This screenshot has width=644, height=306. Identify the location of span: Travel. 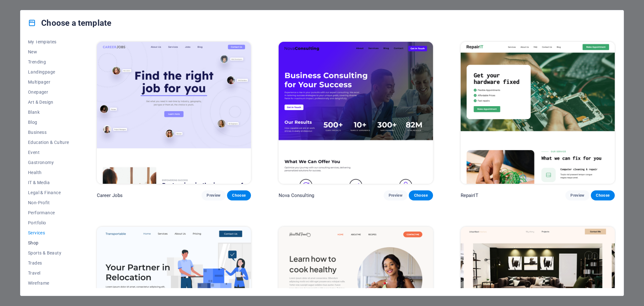
(48, 273).